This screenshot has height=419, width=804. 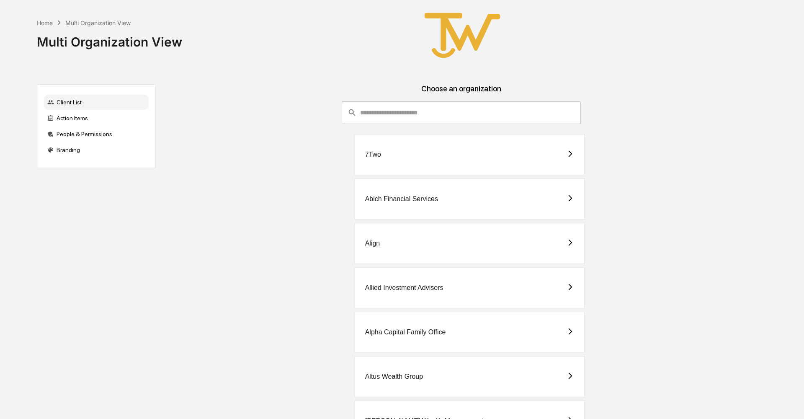 I want to click on div: People & Permissions, so click(x=96, y=134).